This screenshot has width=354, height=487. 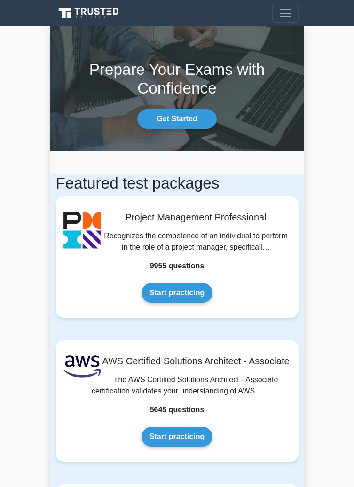 What do you see at coordinates (285, 13) in the screenshot?
I see `button: Toggle navigation` at bounding box center [285, 13].